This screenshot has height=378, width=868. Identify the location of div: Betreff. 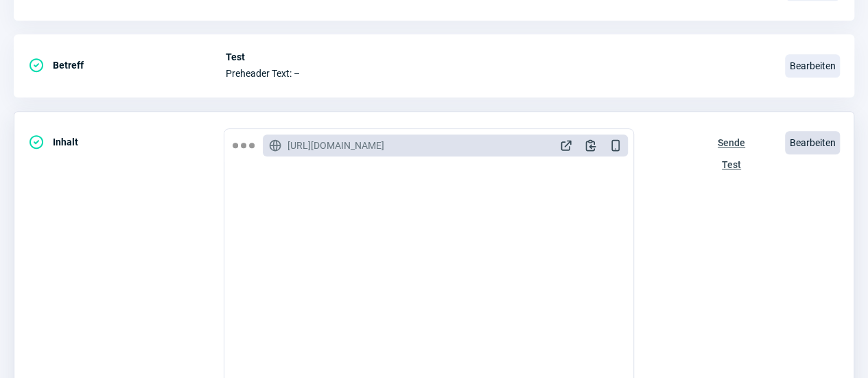
(127, 65).